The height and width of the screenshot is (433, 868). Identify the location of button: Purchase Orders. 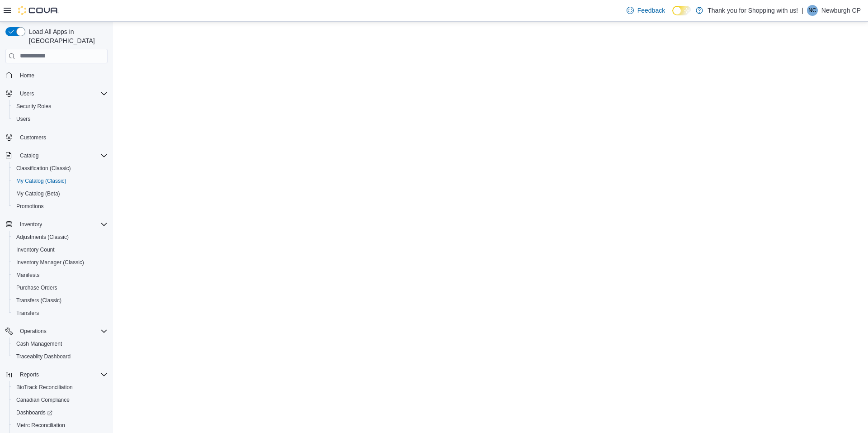
(60, 287).